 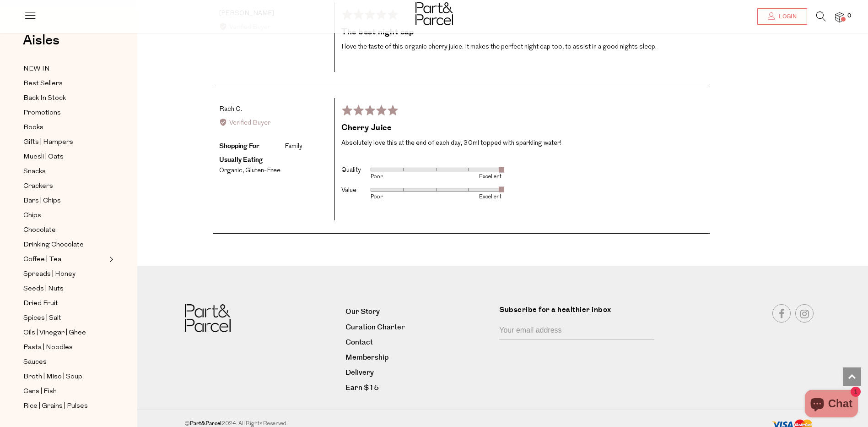 I want to click on span: Spices | Salt, so click(x=42, y=318).